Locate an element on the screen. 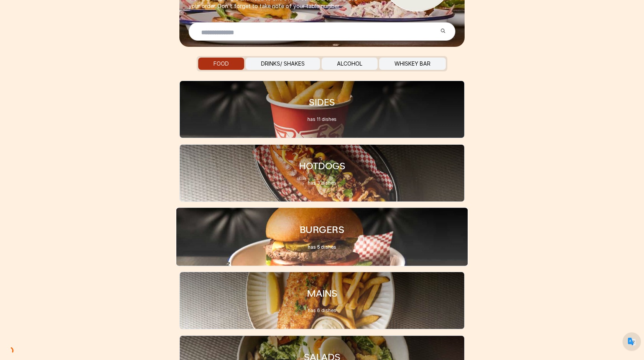  h1: MAINS is located at coordinates (322, 294).